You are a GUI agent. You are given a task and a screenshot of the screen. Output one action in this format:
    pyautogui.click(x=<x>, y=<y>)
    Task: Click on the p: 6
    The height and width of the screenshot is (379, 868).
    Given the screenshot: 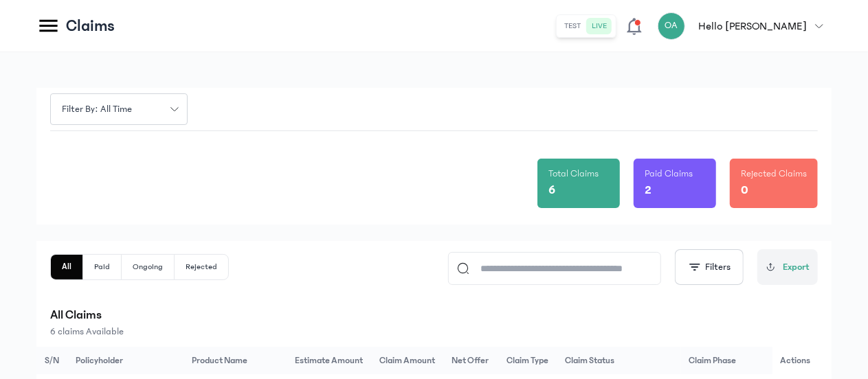 What is the action you would take?
    pyautogui.click(x=551, y=190)
    